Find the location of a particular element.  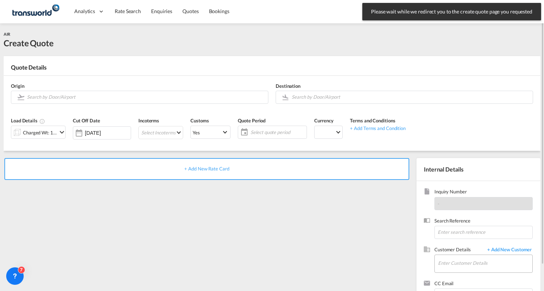

span: Quote Period is located at coordinates (252, 121).